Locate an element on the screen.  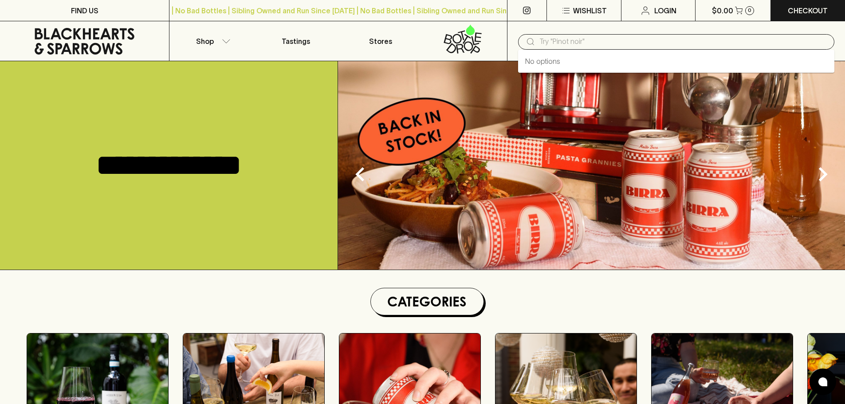
p: Tastings is located at coordinates (296, 41).